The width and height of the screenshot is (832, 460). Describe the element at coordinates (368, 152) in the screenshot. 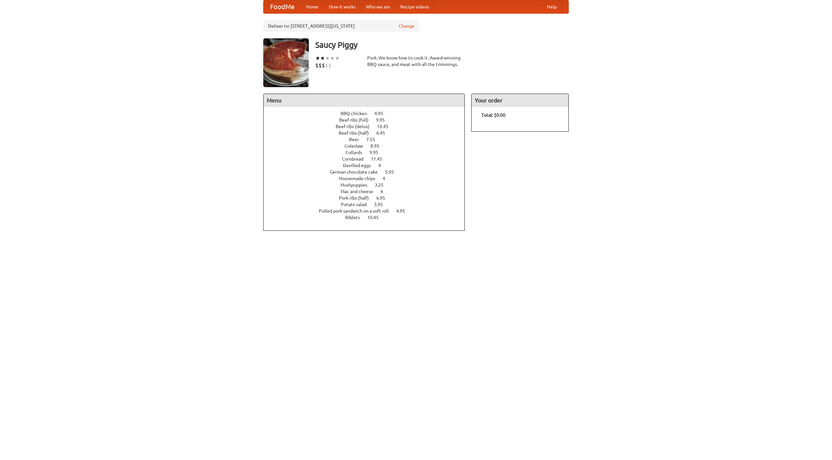

I see `a: Collards 9.95` at that location.